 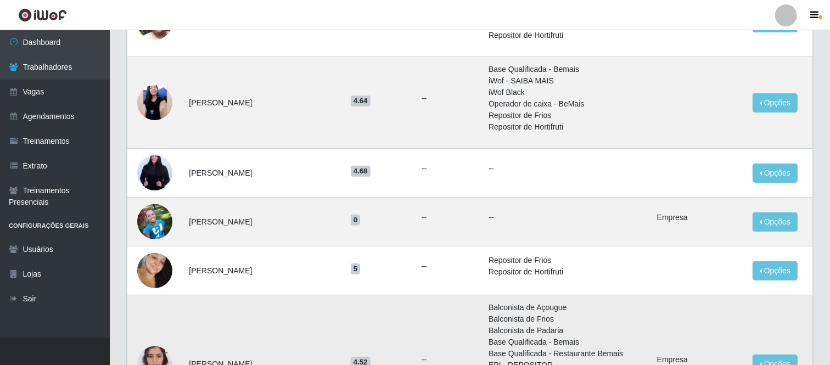 What do you see at coordinates (356, 220) in the screenshot?
I see `span: 0` at bounding box center [356, 220].